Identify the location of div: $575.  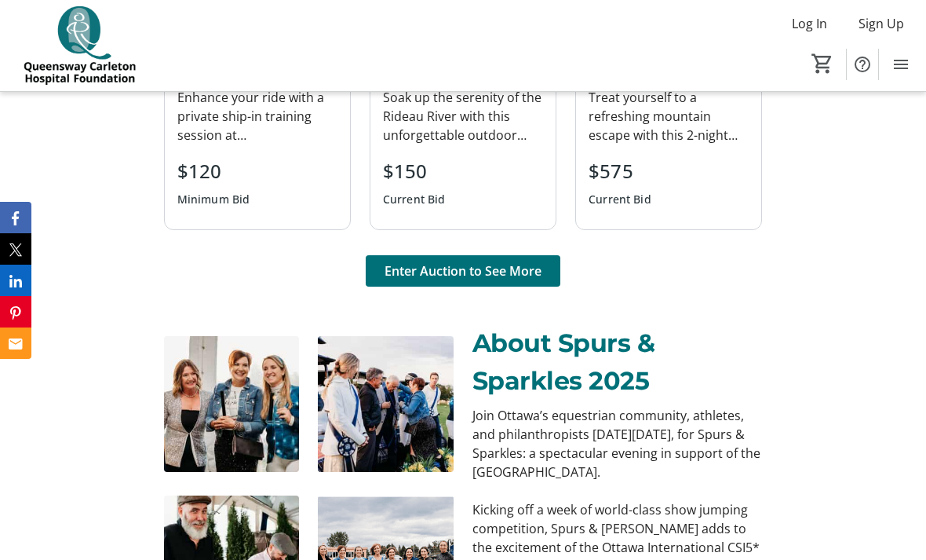
(620, 171).